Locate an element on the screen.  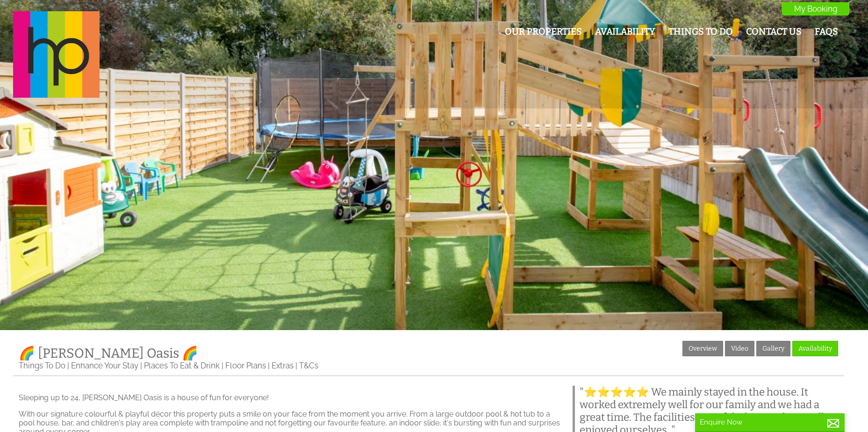
a: Floor Plans is located at coordinates (246, 366).